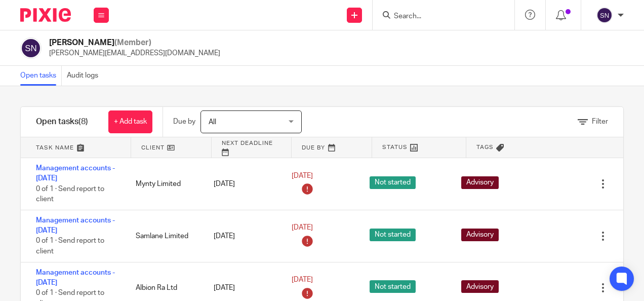 Image resolution: width=644 pixels, height=301 pixels. What do you see at coordinates (85, 76) in the screenshot?
I see `a: Audit logs` at bounding box center [85, 76].